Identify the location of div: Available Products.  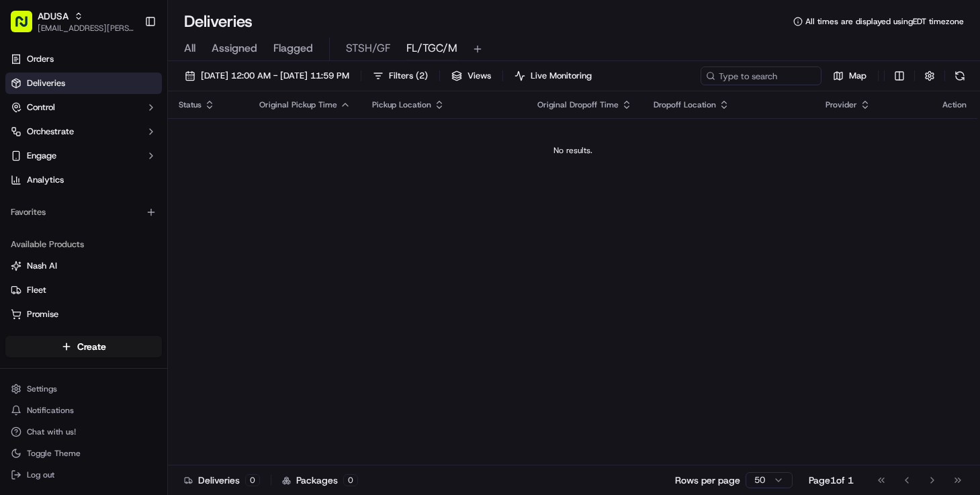
(84, 245).